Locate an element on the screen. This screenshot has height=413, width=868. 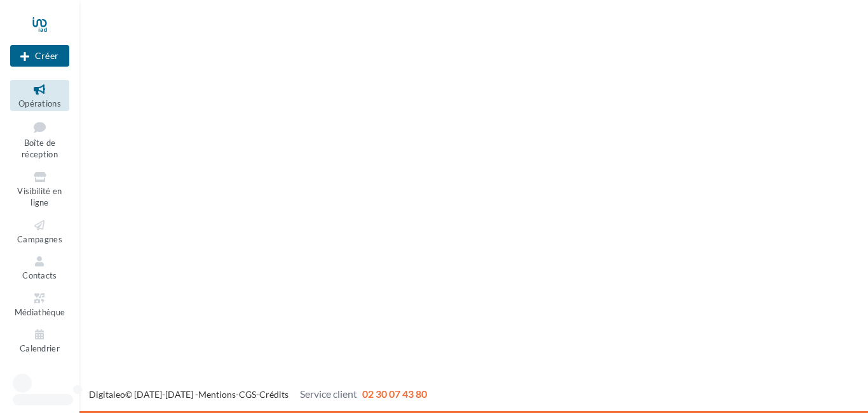
a: CGS is located at coordinates (248, 395).